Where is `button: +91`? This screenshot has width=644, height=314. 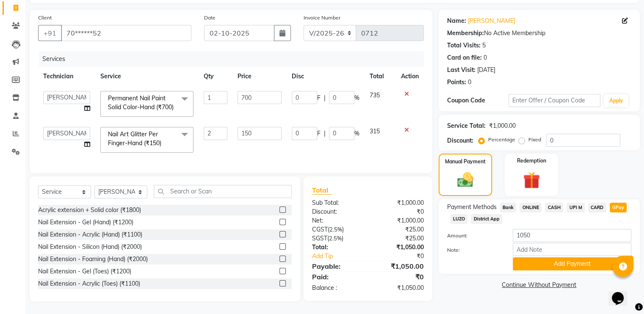 button: +91 is located at coordinates (50, 33).